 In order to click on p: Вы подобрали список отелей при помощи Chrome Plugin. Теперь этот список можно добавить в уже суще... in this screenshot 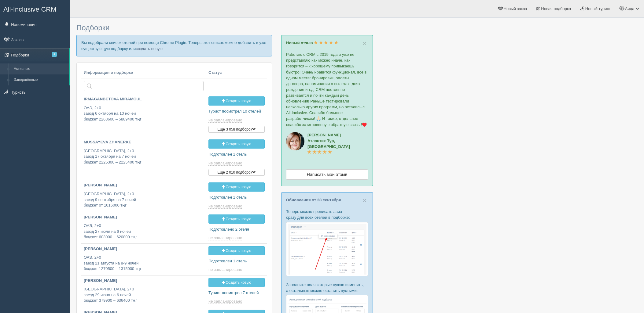, I will do `click(174, 46)`.